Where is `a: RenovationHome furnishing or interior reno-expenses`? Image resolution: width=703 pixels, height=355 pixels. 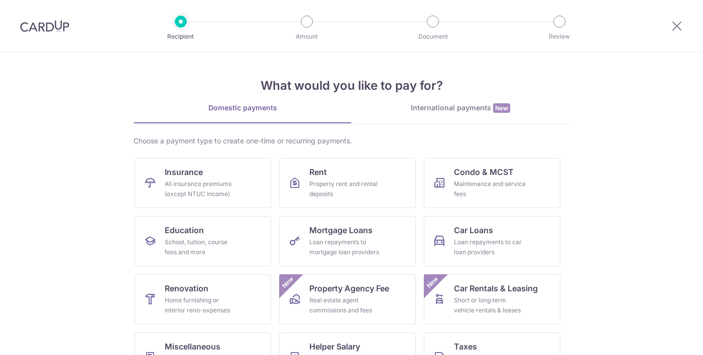 a: RenovationHome furnishing or interior reno-expenses is located at coordinates (203, 300).